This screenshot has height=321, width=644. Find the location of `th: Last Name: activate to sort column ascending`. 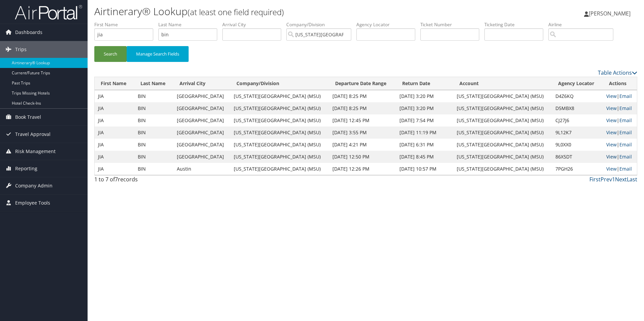

th: Last Name: activate to sort column ascending is located at coordinates (154, 83).